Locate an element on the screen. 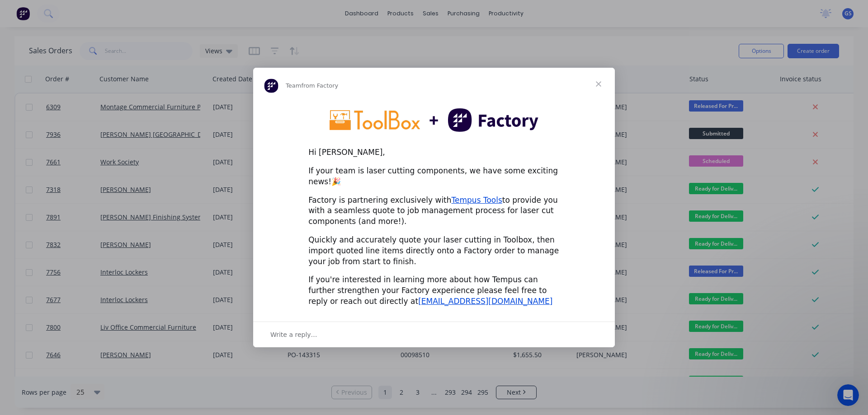 The image size is (868, 415). div: Open conversation and reply is located at coordinates (434, 335).